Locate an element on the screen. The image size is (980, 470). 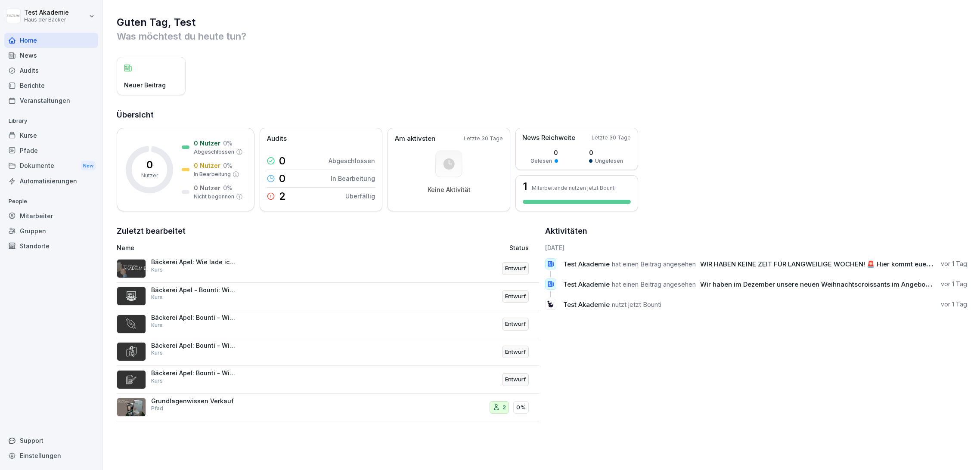
a: Mitarbeiter is located at coordinates (51, 216).